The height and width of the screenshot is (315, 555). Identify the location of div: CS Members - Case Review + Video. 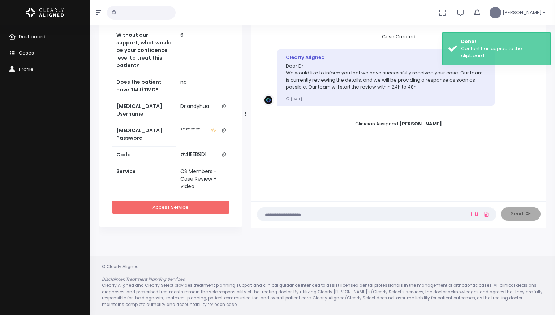
(204, 179).